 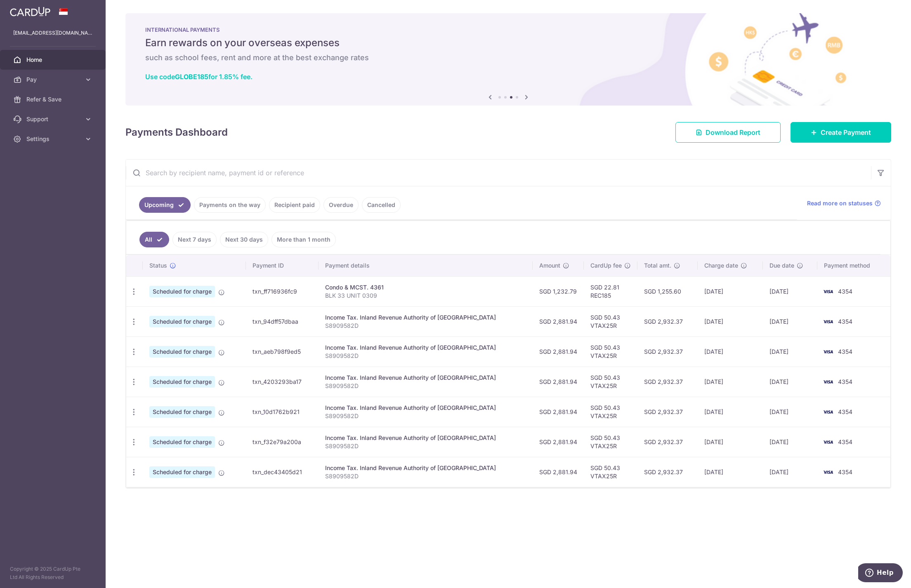 What do you see at coordinates (667, 291) in the screenshot?
I see `td: SGD 1,255.60` at bounding box center [667, 291].